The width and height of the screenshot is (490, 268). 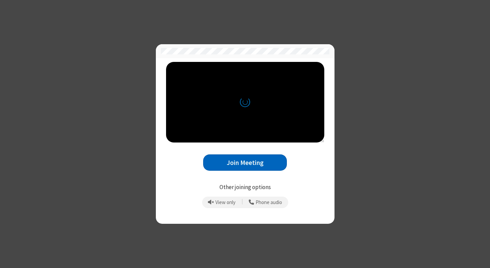 What do you see at coordinates (225, 202) in the screenshot?
I see `span: View only` at bounding box center [225, 202].